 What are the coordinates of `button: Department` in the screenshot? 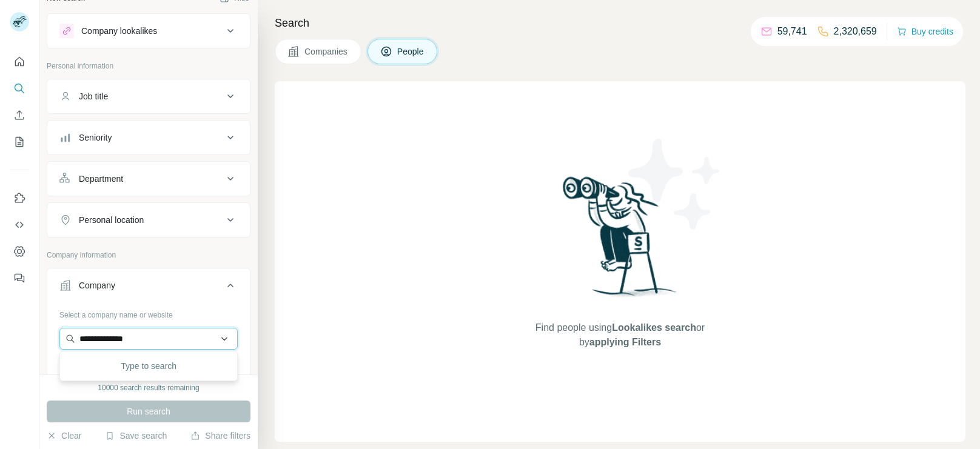 It's located at (149, 179).